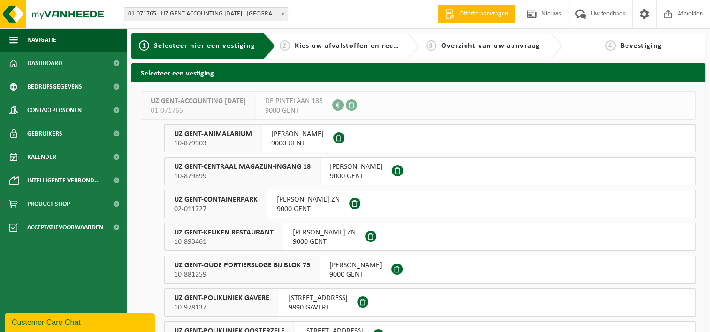 The image size is (710, 332). What do you see at coordinates (42, 157) in the screenshot?
I see `span: Kalender` at bounding box center [42, 157].